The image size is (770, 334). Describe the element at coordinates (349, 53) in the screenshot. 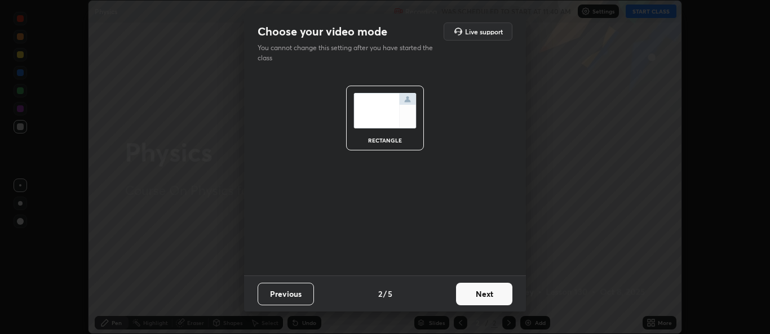

I see `p: You cannot change this setting after you have started the class` at that location.